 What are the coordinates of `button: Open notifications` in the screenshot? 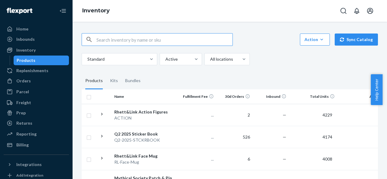 It's located at (357, 11).